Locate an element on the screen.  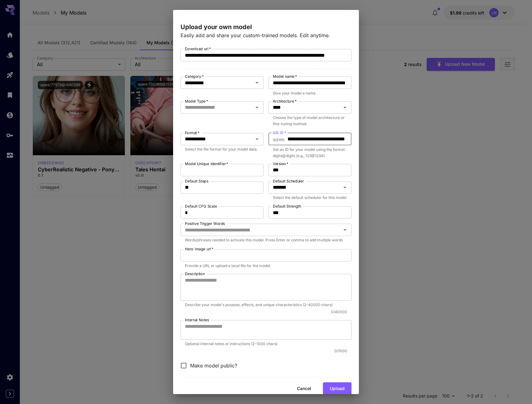
p: Select the file format for your model data. is located at coordinates (222, 149).